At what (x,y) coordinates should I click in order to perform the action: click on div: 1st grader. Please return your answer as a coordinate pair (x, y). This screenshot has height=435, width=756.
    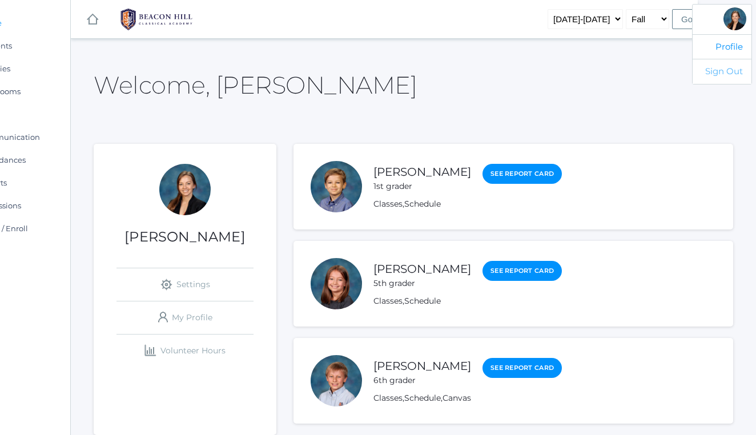
    Looking at the image, I should click on (422, 186).